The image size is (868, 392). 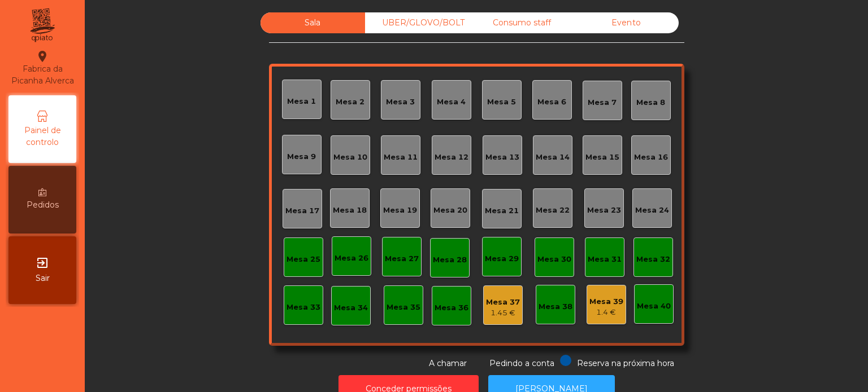 I want to click on div: Mesa 4, so click(x=451, y=102).